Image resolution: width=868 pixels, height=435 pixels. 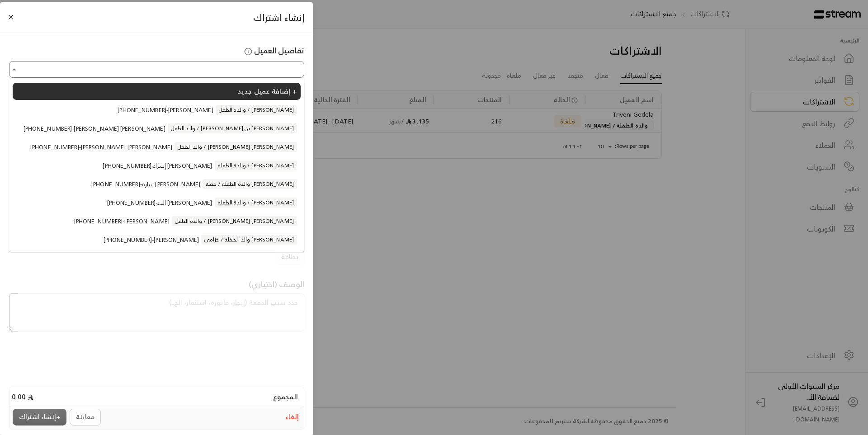 What do you see at coordinates (285, 397) in the screenshot?
I see `h4: المجموع` at bounding box center [285, 397].